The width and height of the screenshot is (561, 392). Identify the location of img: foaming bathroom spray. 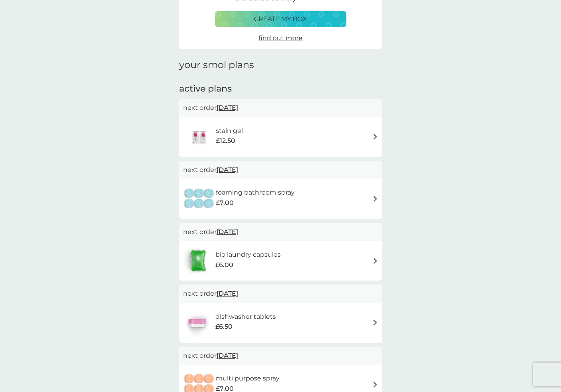
(199, 199).